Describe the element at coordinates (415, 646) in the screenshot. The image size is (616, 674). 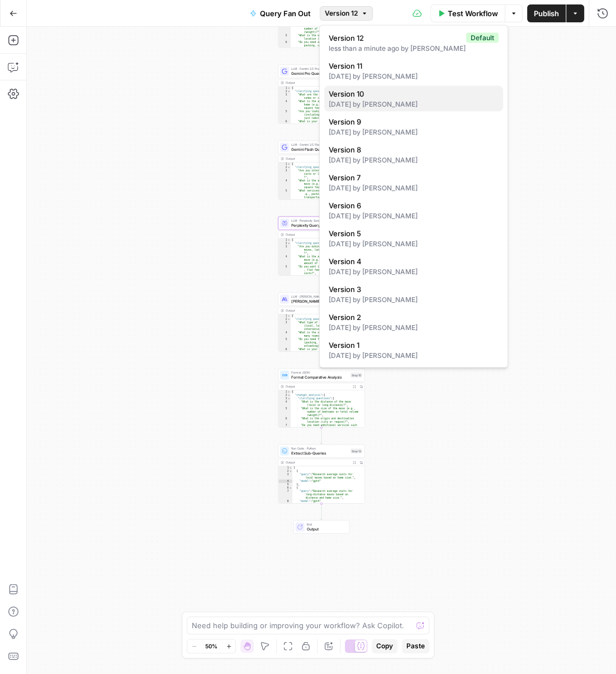
I see `span: Paste` at that location.